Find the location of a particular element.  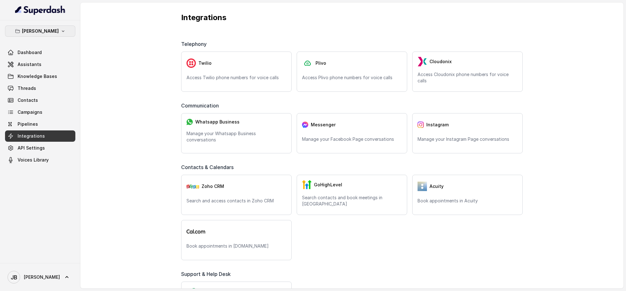

span: API Settings is located at coordinates (31, 148).